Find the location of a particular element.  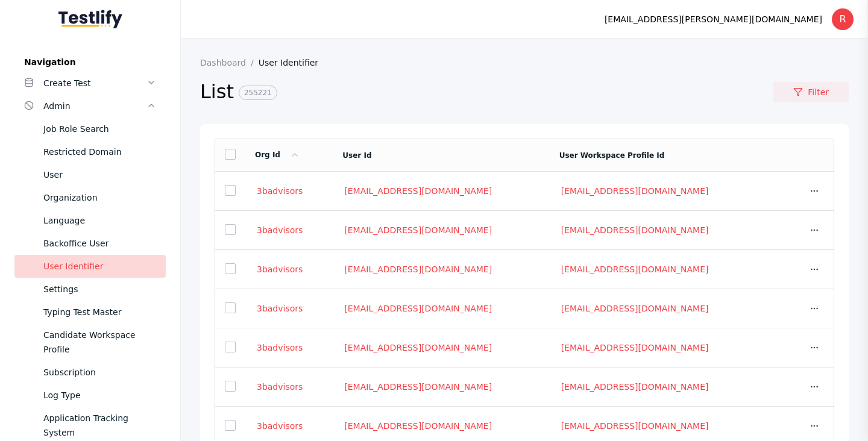

a: User Id is located at coordinates (356, 156).